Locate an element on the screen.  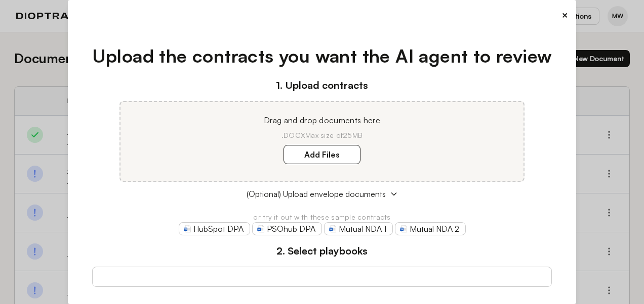
a: Mutual NDA 2 is located at coordinates (431, 229).